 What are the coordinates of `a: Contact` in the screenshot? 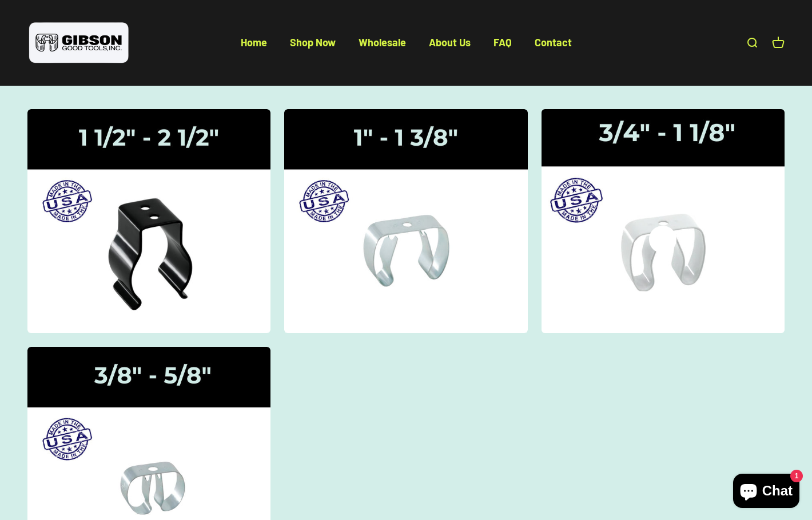 It's located at (553, 43).